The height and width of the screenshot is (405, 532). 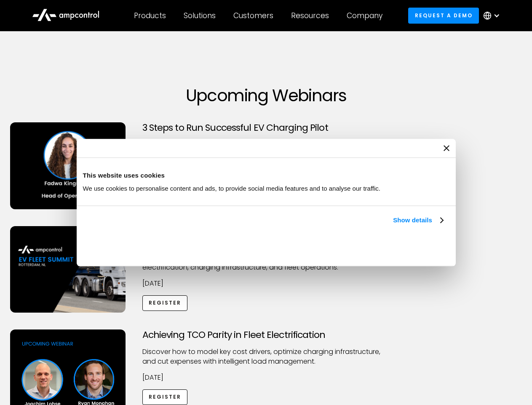 What do you see at coordinates (150, 16) in the screenshot?
I see `div: Products` at bounding box center [150, 16].